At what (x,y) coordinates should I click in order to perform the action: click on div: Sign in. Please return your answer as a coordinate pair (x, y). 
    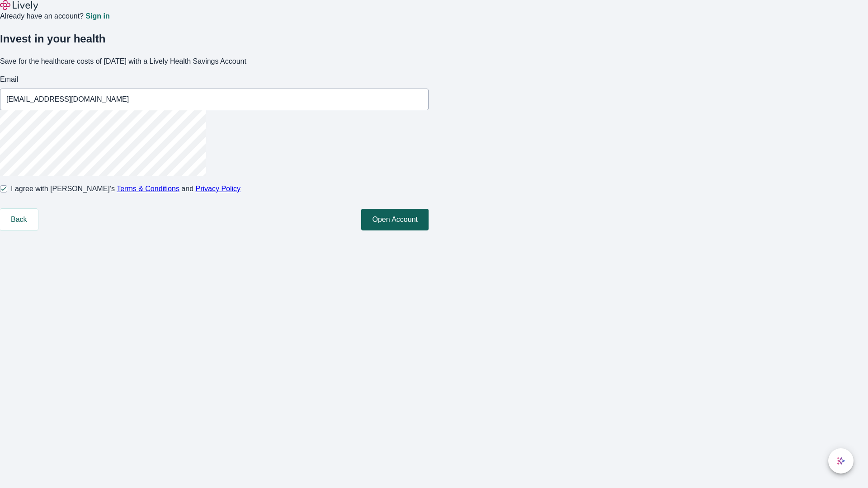
    Looking at the image, I should click on (97, 17).